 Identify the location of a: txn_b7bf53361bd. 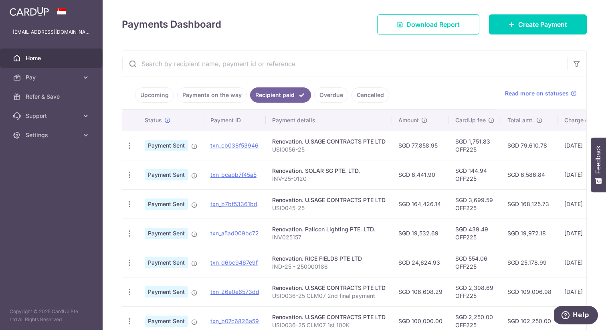
(234, 204).